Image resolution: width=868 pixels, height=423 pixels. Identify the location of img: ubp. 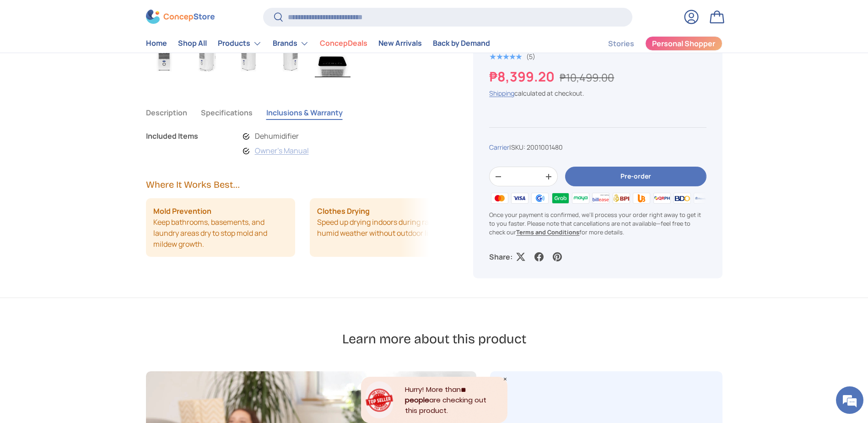
(642, 197).